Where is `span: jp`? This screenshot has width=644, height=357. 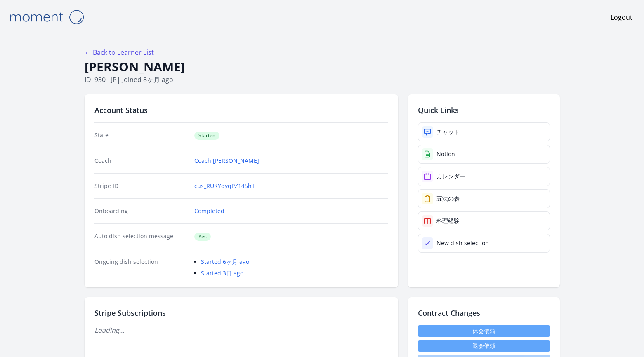 span: jp is located at coordinates (114, 80).